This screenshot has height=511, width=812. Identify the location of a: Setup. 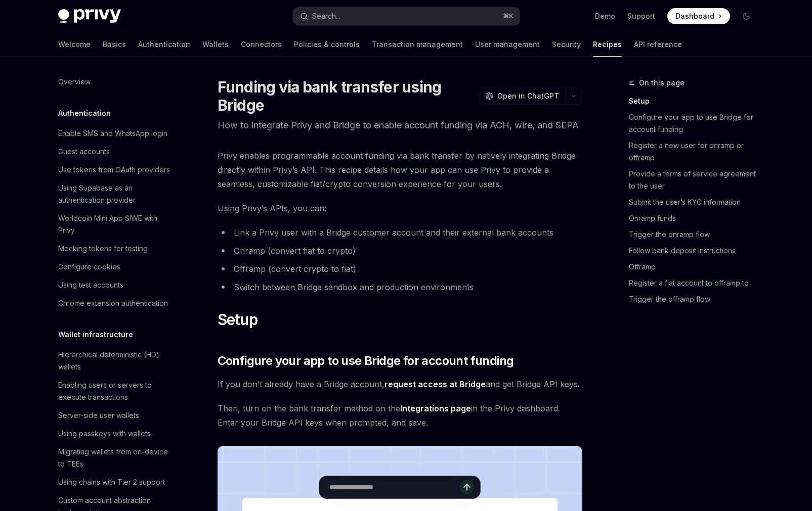
(695, 101).